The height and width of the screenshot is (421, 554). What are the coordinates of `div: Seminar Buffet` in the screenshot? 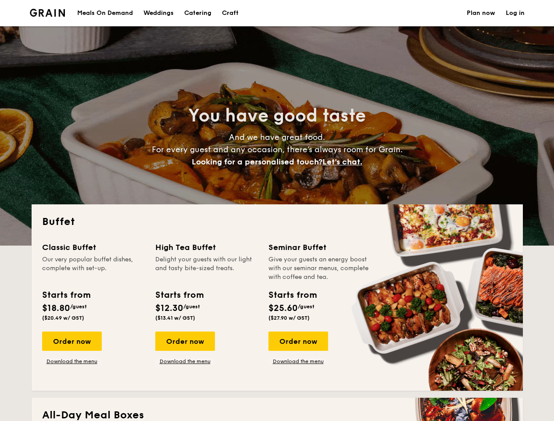 It's located at (320, 247).